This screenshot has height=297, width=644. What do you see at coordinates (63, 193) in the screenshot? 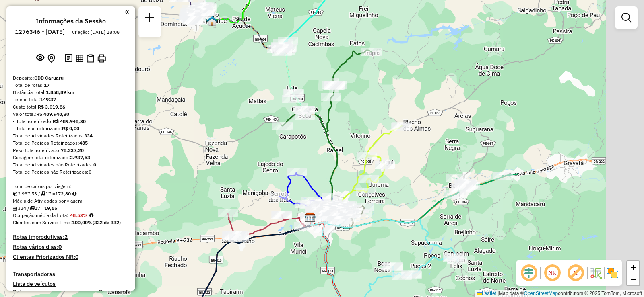
I see `strong: 172,80` at bounding box center [63, 193].